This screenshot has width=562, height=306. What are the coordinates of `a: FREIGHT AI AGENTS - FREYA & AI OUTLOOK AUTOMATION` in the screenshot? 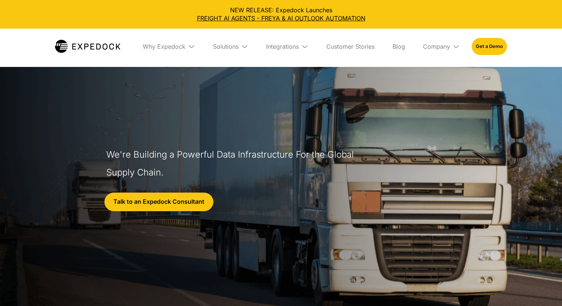 It's located at (281, 18).